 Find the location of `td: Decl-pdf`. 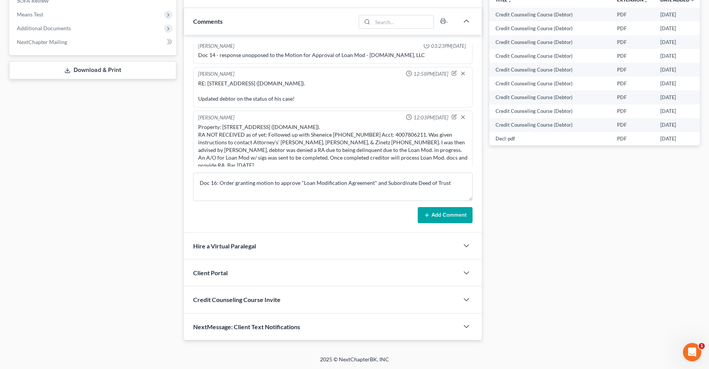

td: Decl-pdf is located at coordinates (550, 139).